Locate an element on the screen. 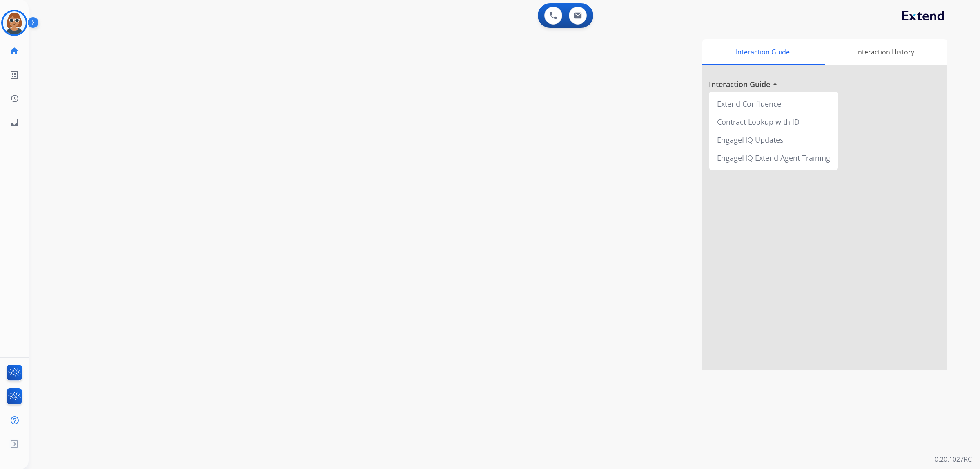  mat-icon: inbox is located at coordinates (14, 122).